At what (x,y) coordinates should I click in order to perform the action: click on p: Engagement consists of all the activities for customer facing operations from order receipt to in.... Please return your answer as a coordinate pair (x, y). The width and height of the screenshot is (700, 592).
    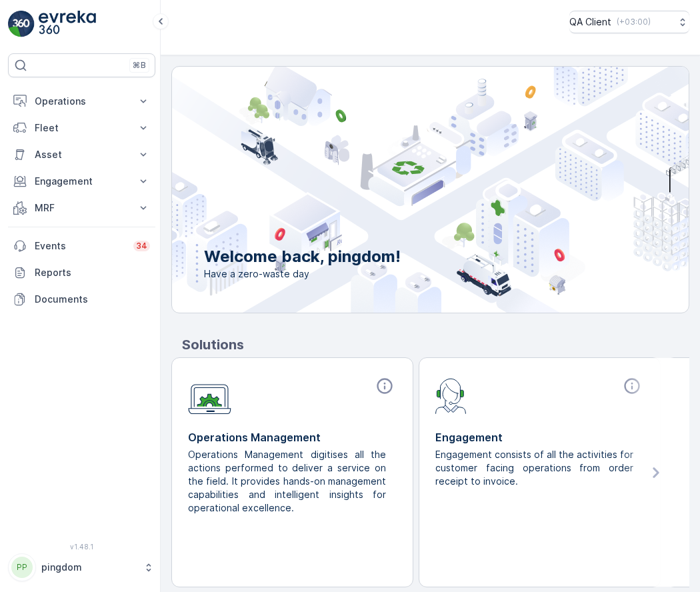
    Looking at the image, I should click on (534, 469).